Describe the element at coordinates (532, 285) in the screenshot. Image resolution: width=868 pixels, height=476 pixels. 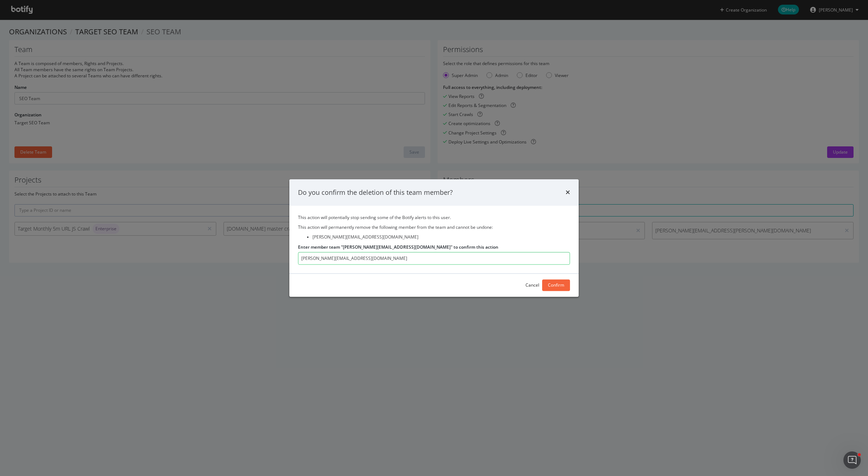
I see `button: Cancel` at that location.